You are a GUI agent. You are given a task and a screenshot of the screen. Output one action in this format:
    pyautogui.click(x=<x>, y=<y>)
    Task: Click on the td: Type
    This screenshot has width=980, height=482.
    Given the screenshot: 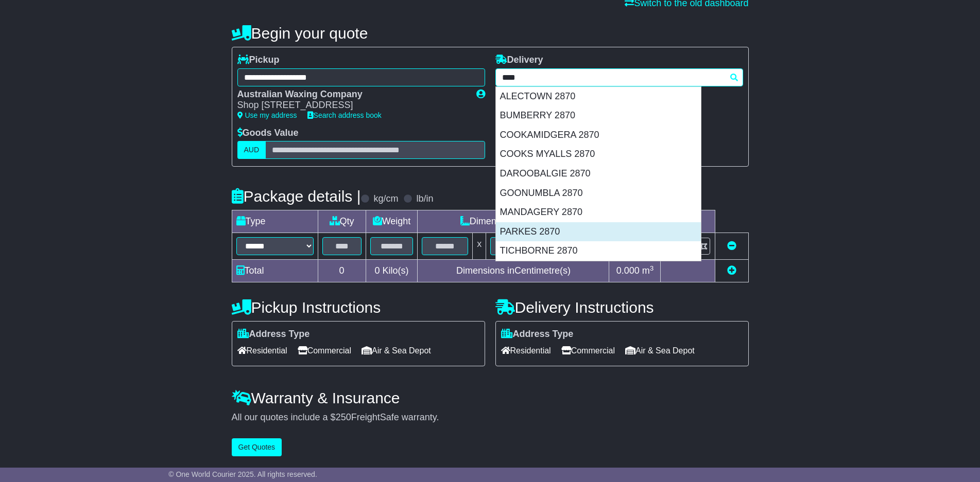 What is the action you would take?
    pyautogui.click(x=274, y=222)
    